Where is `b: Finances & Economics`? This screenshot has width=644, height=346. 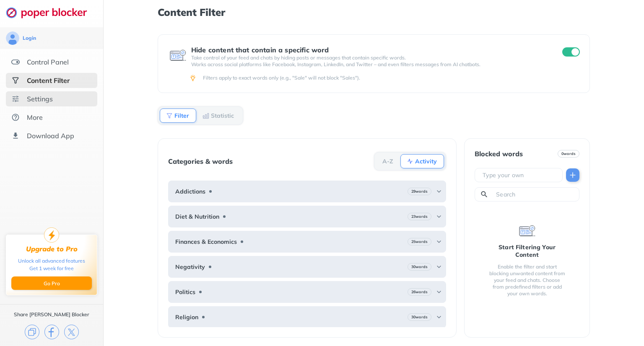 b: Finances & Economics is located at coordinates (206, 242).